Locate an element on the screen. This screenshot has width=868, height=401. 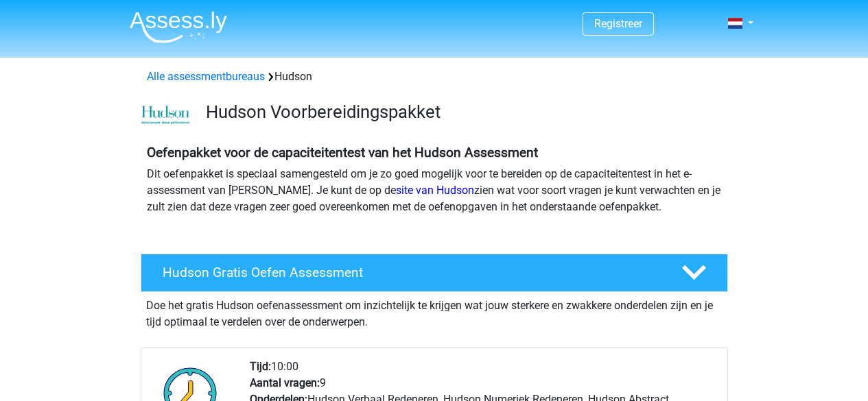
b: Aantal vragen: is located at coordinates (285, 382).